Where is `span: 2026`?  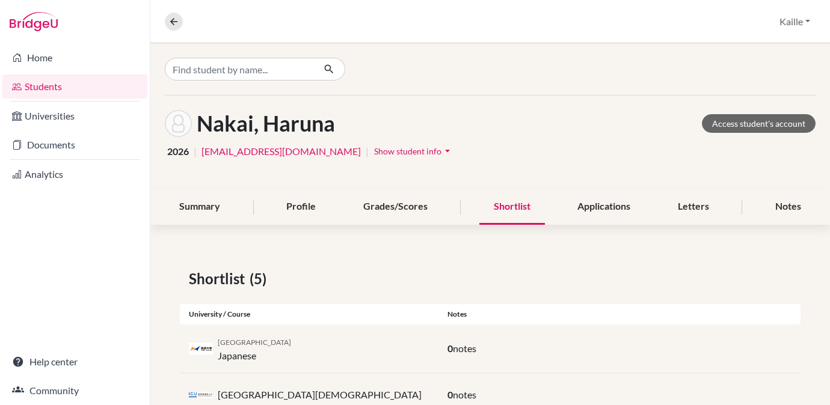 span: 2026 is located at coordinates (178, 152).